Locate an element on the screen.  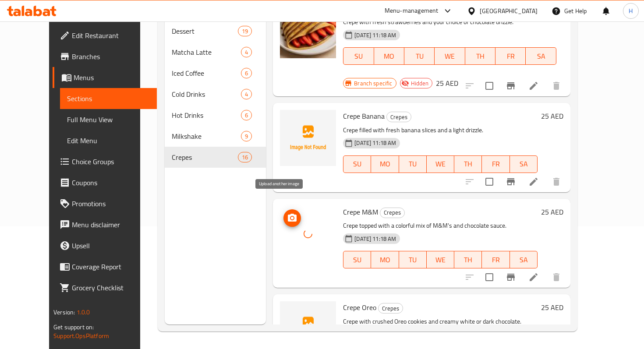
a: Coverage Report is located at coordinates (104, 267).